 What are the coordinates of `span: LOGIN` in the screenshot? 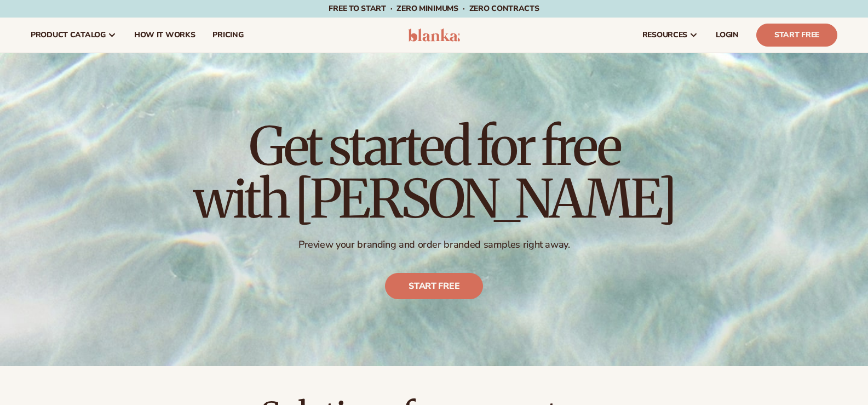 It's located at (727, 35).